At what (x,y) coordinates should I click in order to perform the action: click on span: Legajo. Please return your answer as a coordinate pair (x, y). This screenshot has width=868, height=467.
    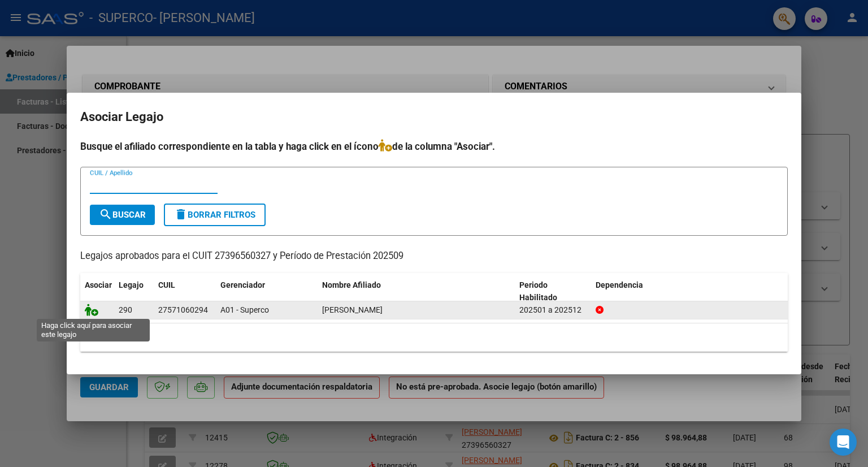
    Looking at the image, I should click on (131, 285).